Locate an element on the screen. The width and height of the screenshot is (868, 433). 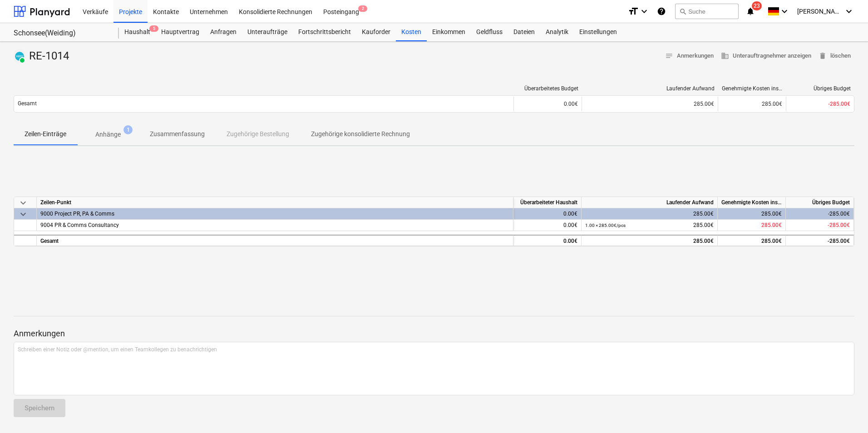
button: Unterauftragnehmer anzeigen is located at coordinates (766, 56).